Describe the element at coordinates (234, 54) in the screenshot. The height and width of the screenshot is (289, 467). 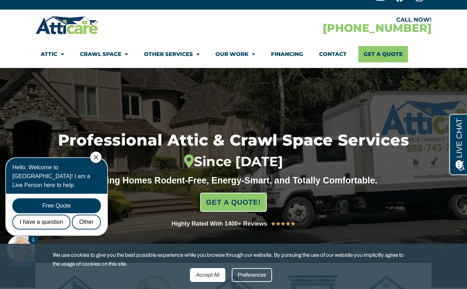
I see `nav: Menu` at that location.